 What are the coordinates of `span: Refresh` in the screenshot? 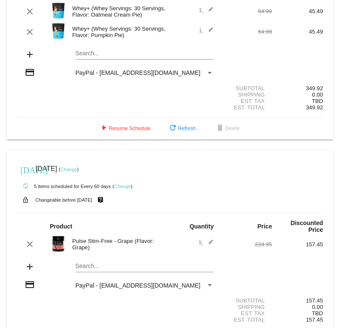 It's located at (182, 129).